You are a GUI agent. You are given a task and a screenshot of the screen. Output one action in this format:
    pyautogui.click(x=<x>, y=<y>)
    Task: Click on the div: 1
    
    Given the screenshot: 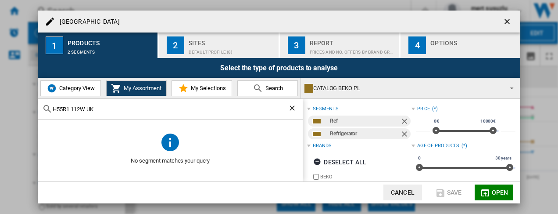 What is the action you would take?
    pyautogui.click(x=54, y=45)
    